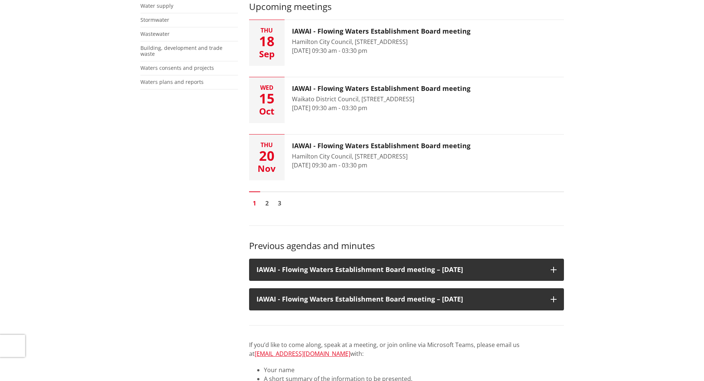 Image resolution: width=704 pixels, height=381 pixels. I want to click on a: Page 1, so click(255, 203).